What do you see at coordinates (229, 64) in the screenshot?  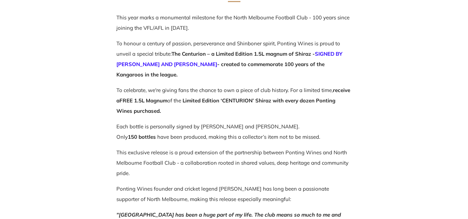 I see `strong: The Centurion – a Limited Edition 1.5L magnum of Shiraz - - created to commemorate 100 years of t...` at bounding box center [229, 64].